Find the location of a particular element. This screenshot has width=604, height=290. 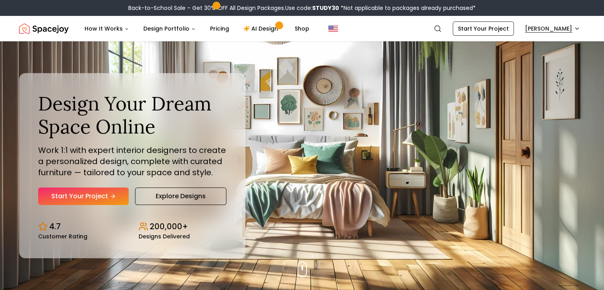

a: Pricing is located at coordinates (220, 29).